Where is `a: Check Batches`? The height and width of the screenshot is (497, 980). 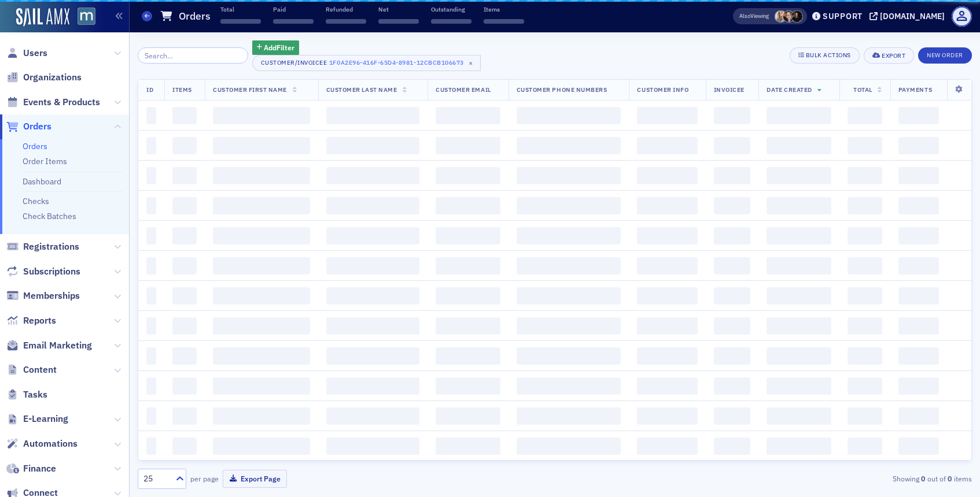
a: Check Batches is located at coordinates (49, 217).